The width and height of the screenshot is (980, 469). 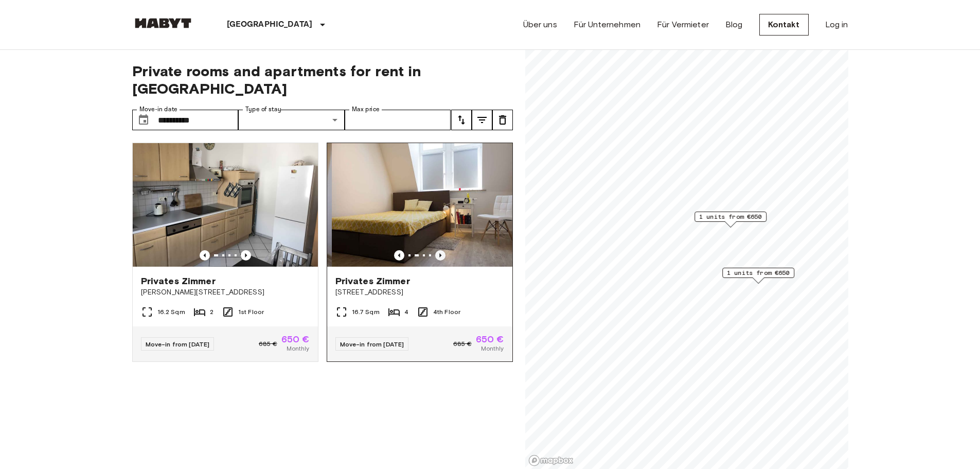 I want to click on span: 4th Floor, so click(x=447, y=312).